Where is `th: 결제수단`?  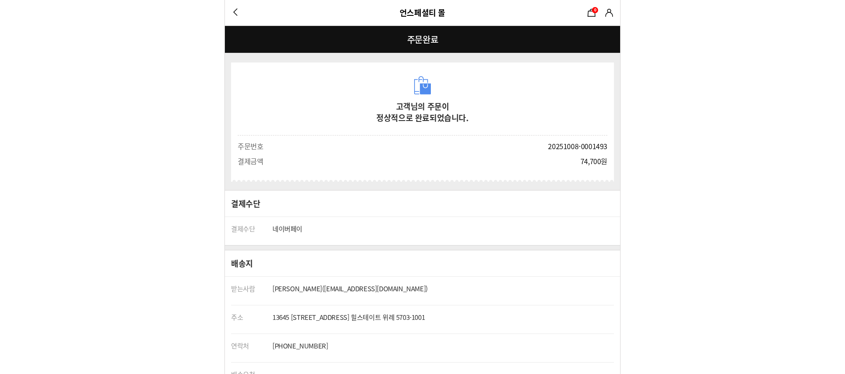
th: 결제수단 is located at coordinates (252, 231).